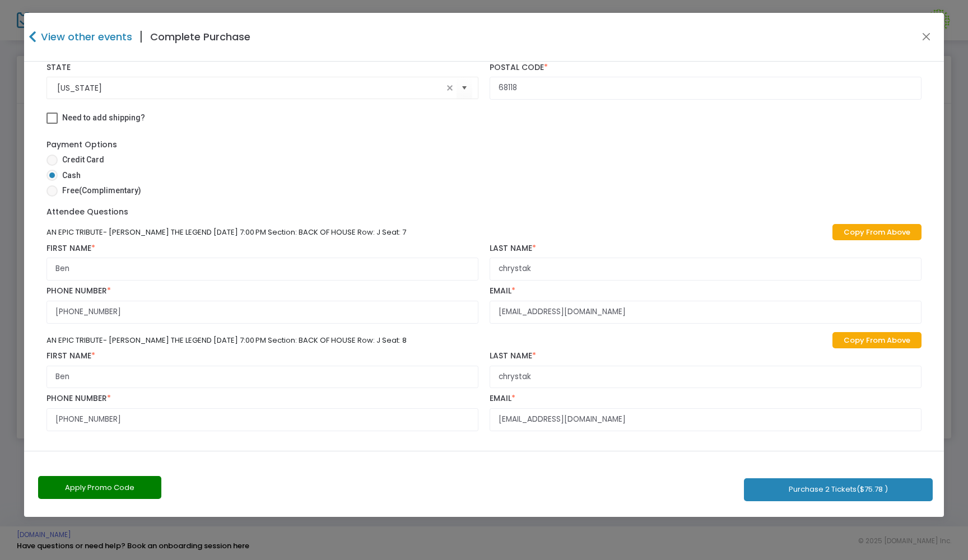 This screenshot has height=560, width=968. What do you see at coordinates (99, 191) in the screenshot?
I see `span: Free` at bounding box center [99, 191].